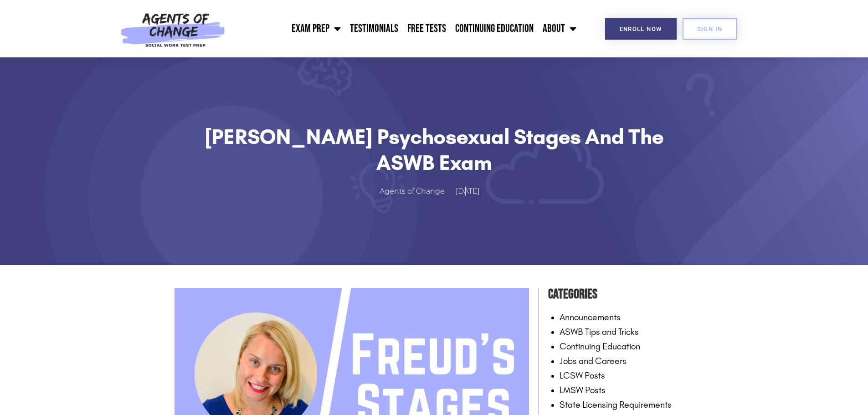 Image resolution: width=868 pixels, height=415 pixels. What do you see at coordinates (599, 331) in the screenshot?
I see `a: ASWB Tips and Tricks` at bounding box center [599, 331].